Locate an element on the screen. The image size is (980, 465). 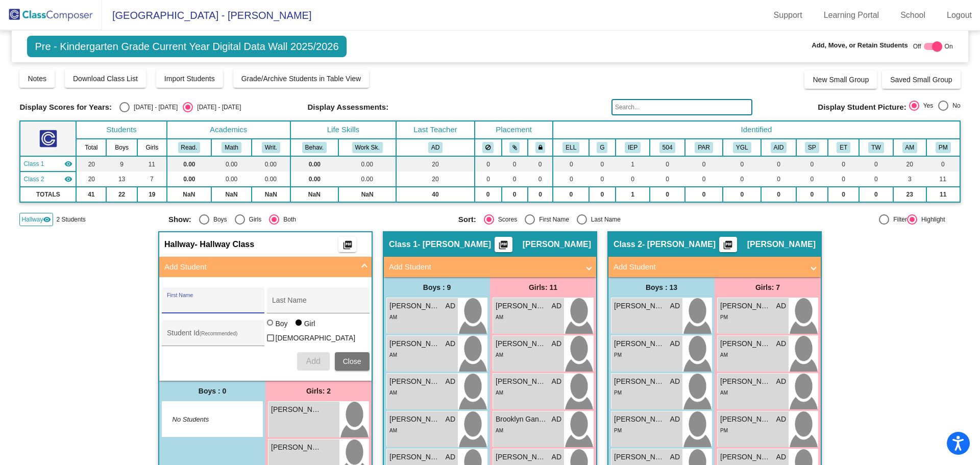
th: English Language Learner is located at coordinates (571, 148).